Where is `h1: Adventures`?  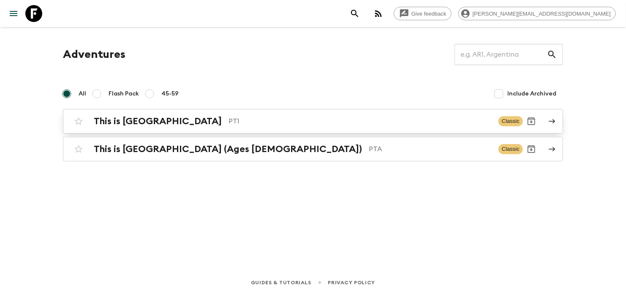 h1: Adventures is located at coordinates (94, 54).